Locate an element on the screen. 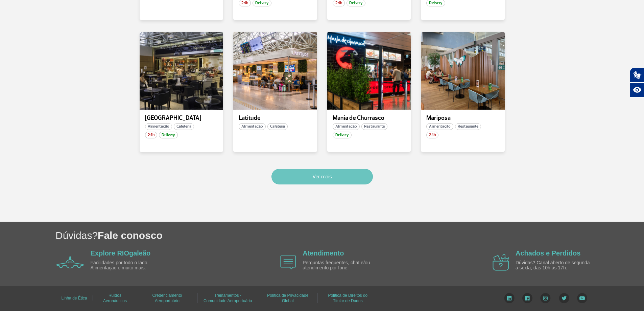  h1: Dúvidas? is located at coordinates (350, 235).